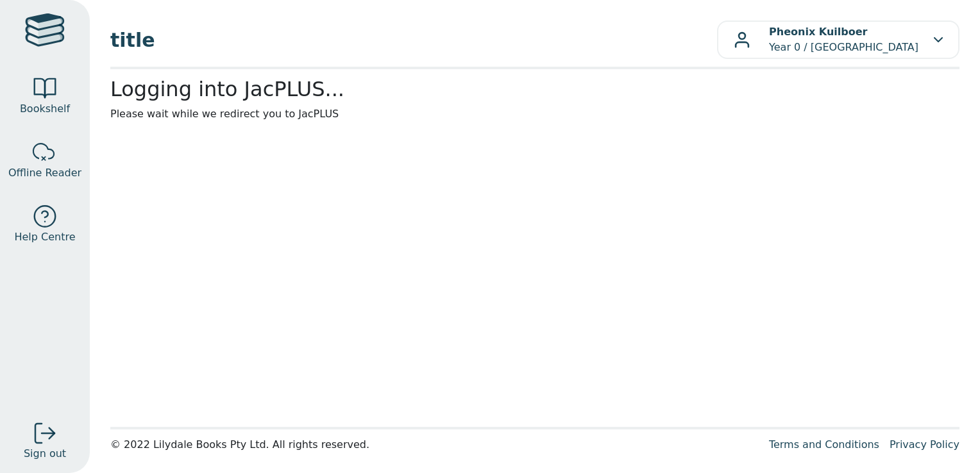 The height and width of the screenshot is (473, 980). I want to click on b: Pheonix Kuilboer, so click(817, 31).